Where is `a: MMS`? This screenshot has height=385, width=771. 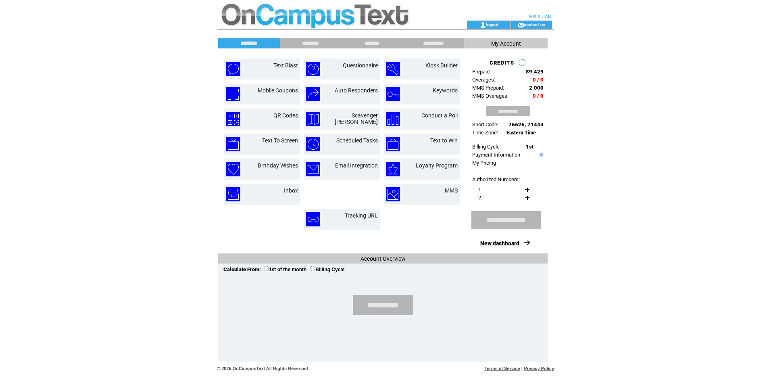 a: MMS is located at coordinates (451, 190).